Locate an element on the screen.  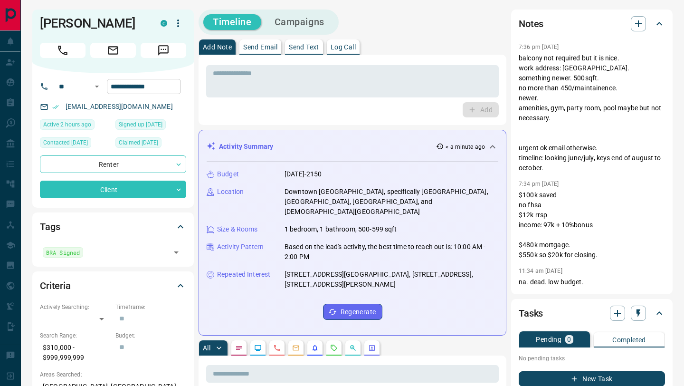
svg: Listing Alerts is located at coordinates (315, 348).